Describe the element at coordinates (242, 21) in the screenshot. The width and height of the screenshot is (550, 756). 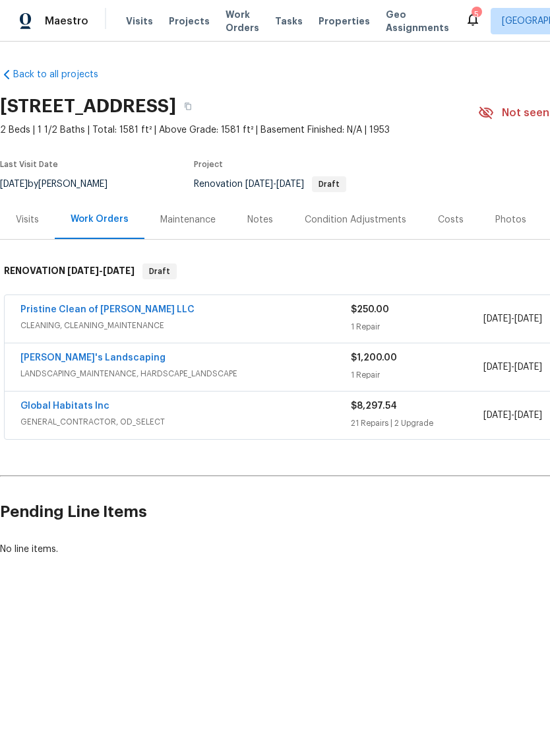
I see `span: Work Orders` at that location.